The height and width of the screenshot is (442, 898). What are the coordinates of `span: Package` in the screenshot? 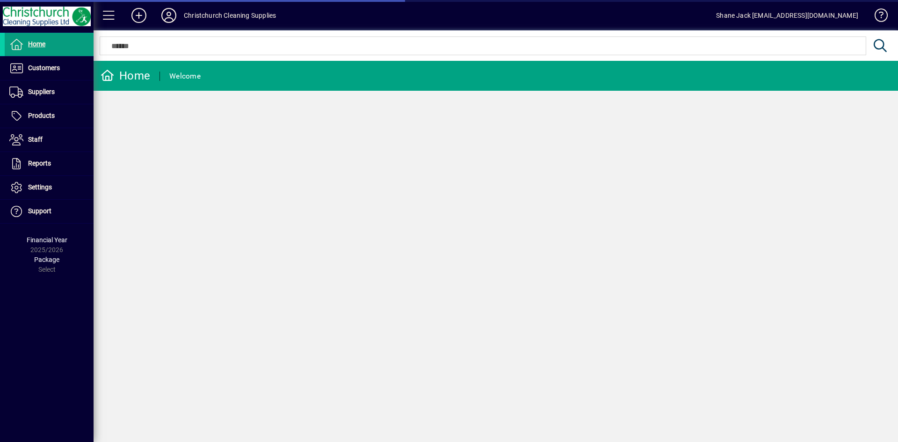 It's located at (47, 259).